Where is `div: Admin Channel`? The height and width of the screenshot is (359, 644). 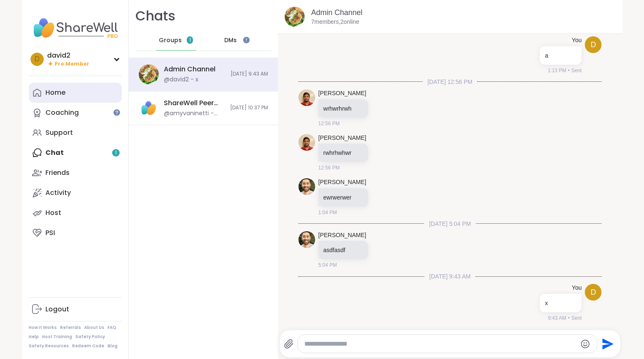 div: Admin Channel is located at coordinates (190, 69).